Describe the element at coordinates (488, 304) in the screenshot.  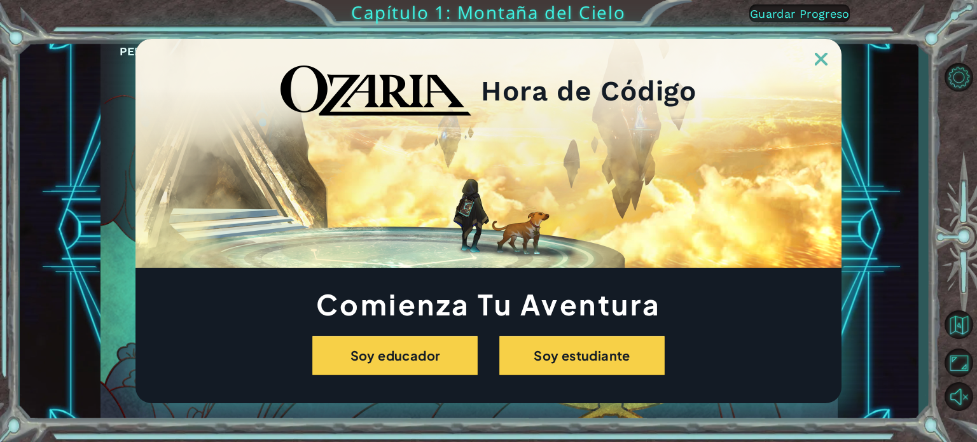
I see `h1: Comienza Tu Aventura` at that location.